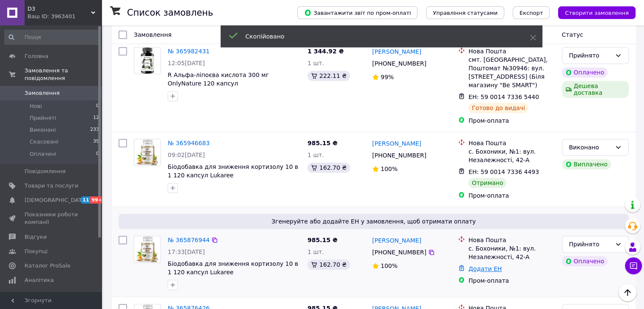  Describe the element at coordinates (64, 16) in the screenshot. I see `div: Ваш ID: 3963401` at that location.